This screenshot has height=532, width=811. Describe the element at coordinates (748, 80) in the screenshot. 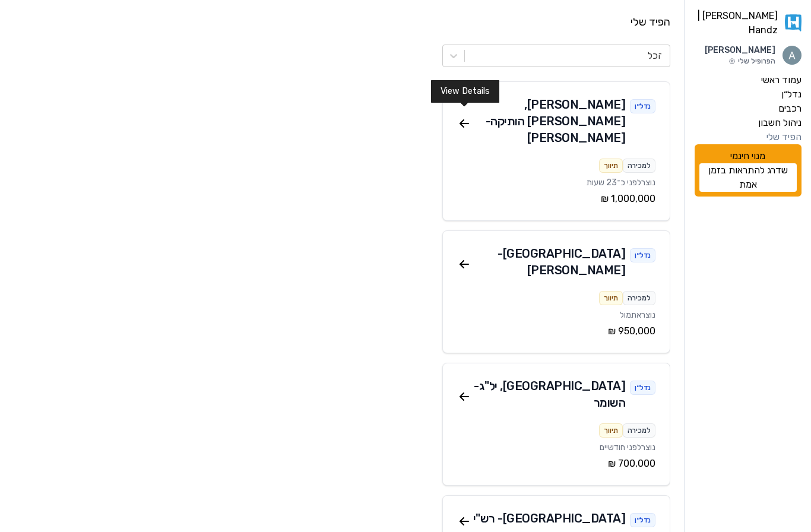

I see `a: עמוד ראשי` at that location.